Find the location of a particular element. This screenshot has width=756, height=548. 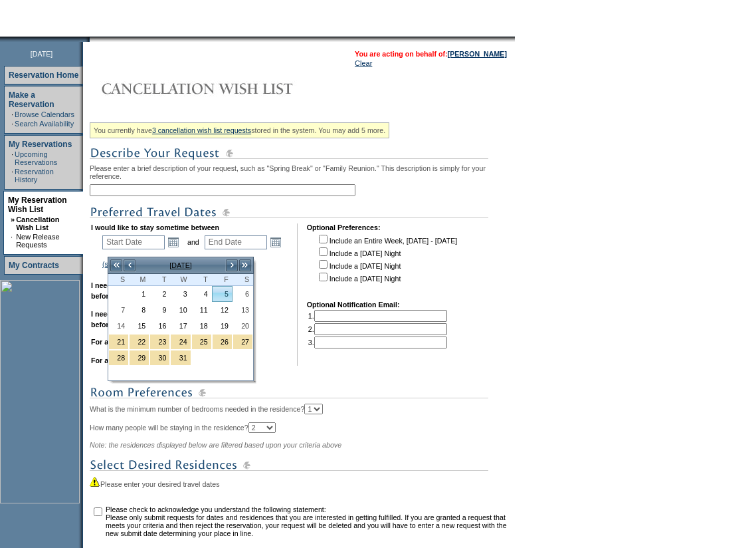

th: Thursday is located at coordinates (201, 280).